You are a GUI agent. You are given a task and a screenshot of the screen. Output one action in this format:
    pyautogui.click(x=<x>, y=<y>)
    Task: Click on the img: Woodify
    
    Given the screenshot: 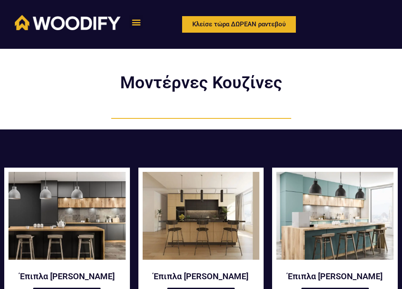 What is the action you would take?
    pyautogui.click(x=67, y=22)
    